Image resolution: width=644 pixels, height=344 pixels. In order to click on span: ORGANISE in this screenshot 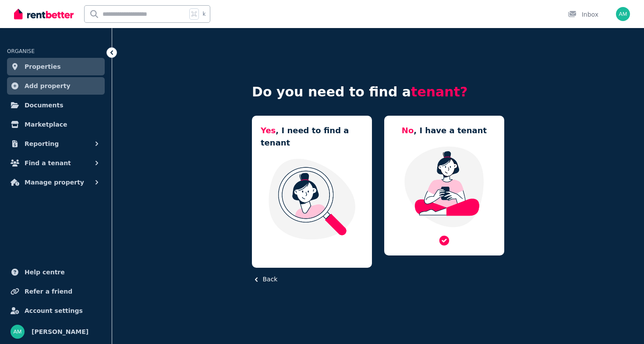, I will do `click(21, 51)`.